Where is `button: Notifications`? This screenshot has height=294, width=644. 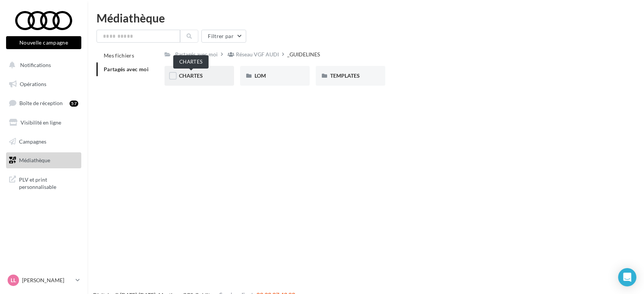
button: Notifications is located at coordinates (42, 65).